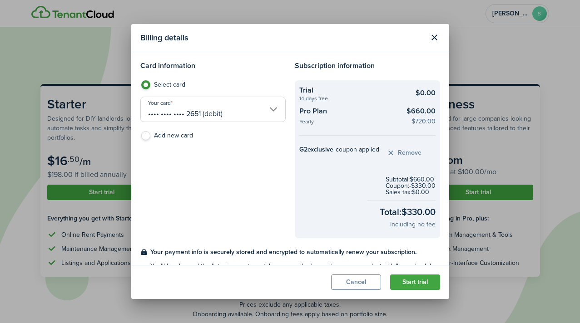 Image resolution: width=580 pixels, height=323 pixels. Describe the element at coordinates (423, 121) in the screenshot. I see `checkout-summary-item-old-price: $720.00` at that location.